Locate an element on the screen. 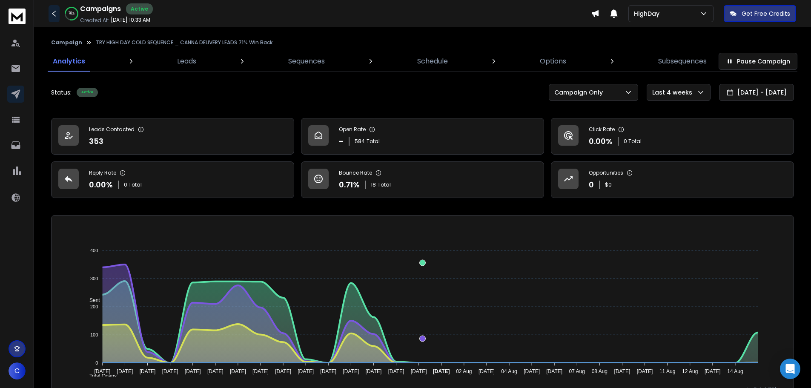  tspan: 400 is located at coordinates (94, 250).